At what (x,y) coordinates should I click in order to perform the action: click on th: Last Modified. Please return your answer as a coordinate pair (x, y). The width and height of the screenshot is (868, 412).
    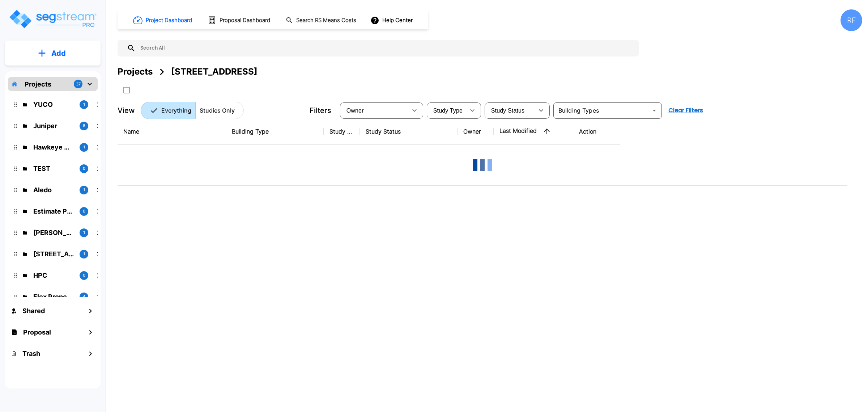
    Looking at the image, I should click on (534, 131).